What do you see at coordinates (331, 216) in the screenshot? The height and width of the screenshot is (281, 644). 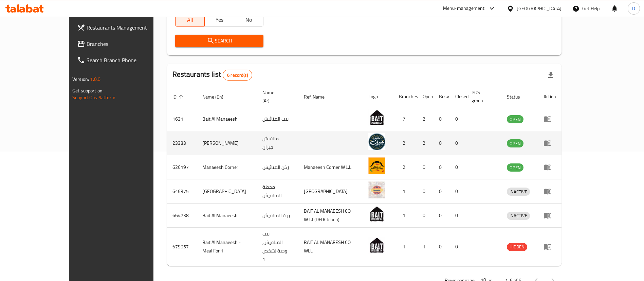 I see `td: BAIT AL MANAEESH CO W.L.L(DH Kitchen)` at bounding box center [331, 216].